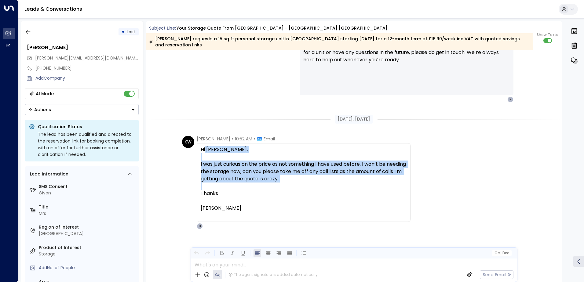  What do you see at coordinates (501, 253) in the screenshot?
I see `button: Cc|Bcc` at bounding box center [501, 253].